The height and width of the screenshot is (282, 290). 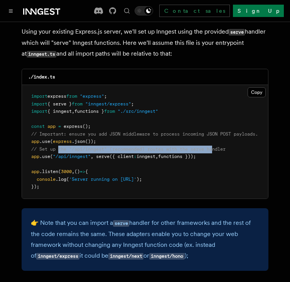 I want to click on span: ({ client, so click(x=122, y=156).